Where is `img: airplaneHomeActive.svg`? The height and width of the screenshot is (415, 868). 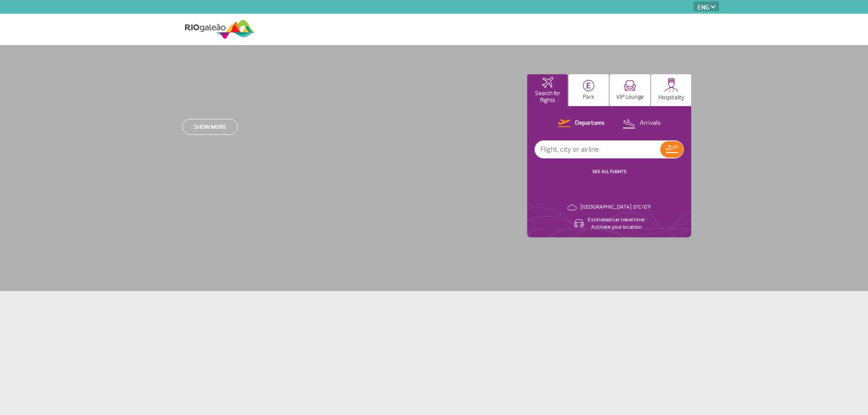 img: airplaneHomeActive.svg is located at coordinates (547, 82).